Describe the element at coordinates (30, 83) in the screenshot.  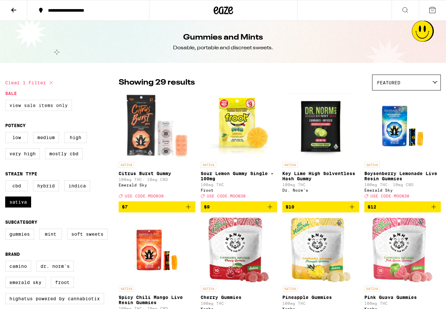
I see `button: Clear 1 filter` at that location.